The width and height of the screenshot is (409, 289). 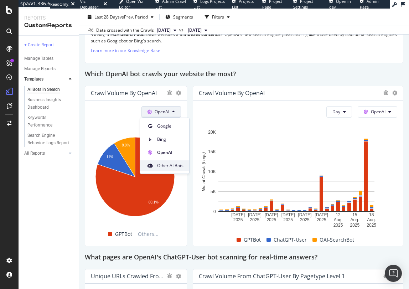 I want to click on span: ChatGPT-User, so click(x=290, y=240).